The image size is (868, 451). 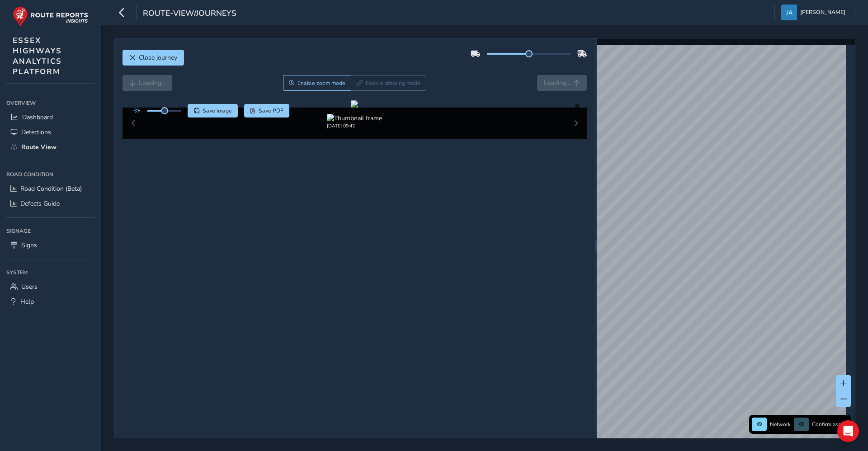 What do you see at coordinates (30, 287) in the screenshot?
I see `span: Users` at bounding box center [30, 287].